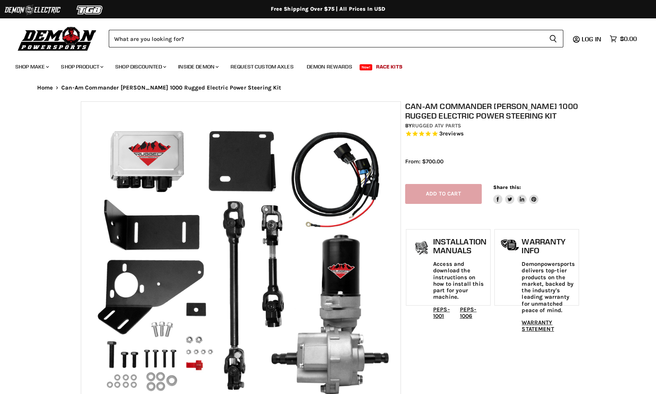 The width and height of the screenshot is (656, 394). Describe the element at coordinates (623, 39) in the screenshot. I see `a: $0.00` at that location.